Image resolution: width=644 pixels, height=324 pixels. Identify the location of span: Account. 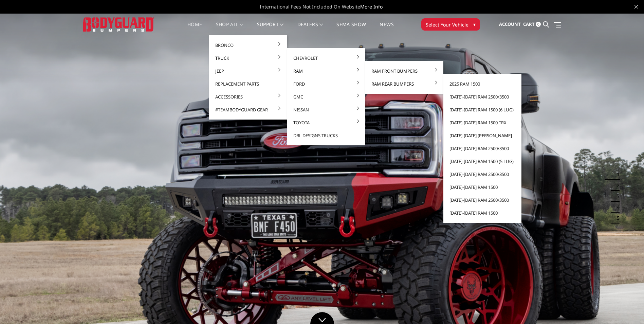
(510, 24).